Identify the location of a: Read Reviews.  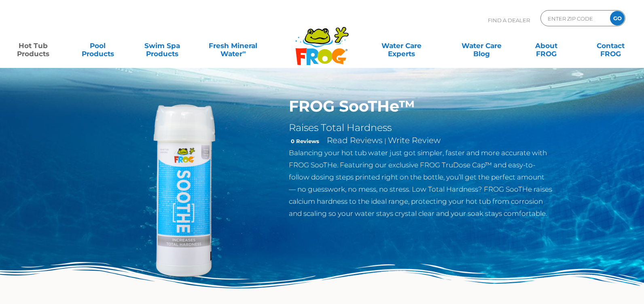
(355, 140).